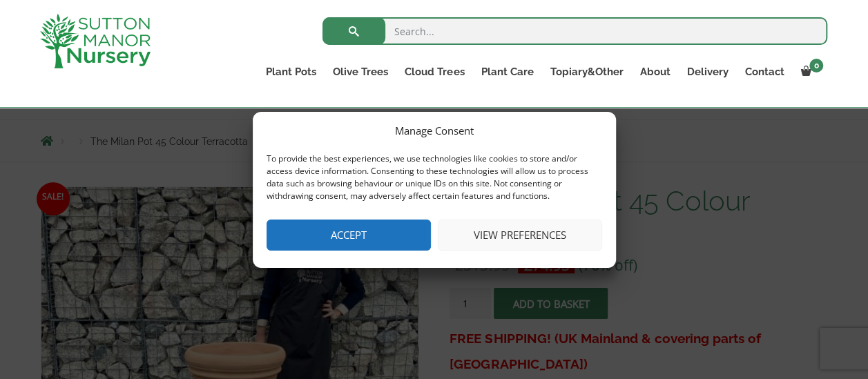 The width and height of the screenshot is (868, 379). Describe the element at coordinates (586, 72) in the screenshot. I see `a: Topiary&Other` at that location.